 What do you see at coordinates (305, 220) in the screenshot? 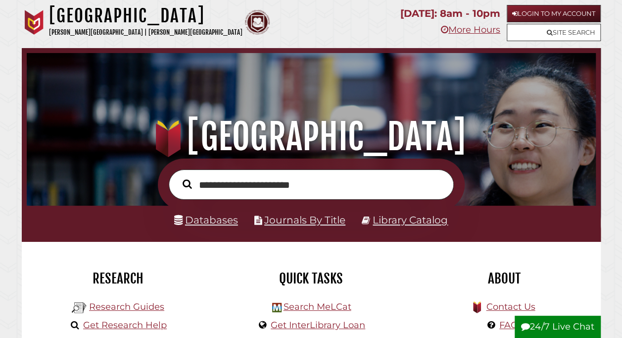
I see `a: Journals By Title` at bounding box center [305, 220].